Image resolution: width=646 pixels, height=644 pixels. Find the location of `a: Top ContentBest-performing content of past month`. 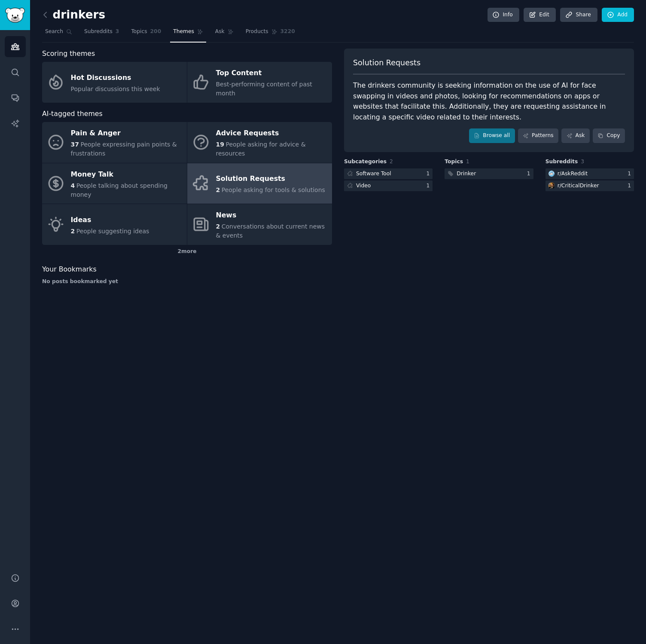

a: Top ContentBest-performing content of past month is located at coordinates (260, 82).